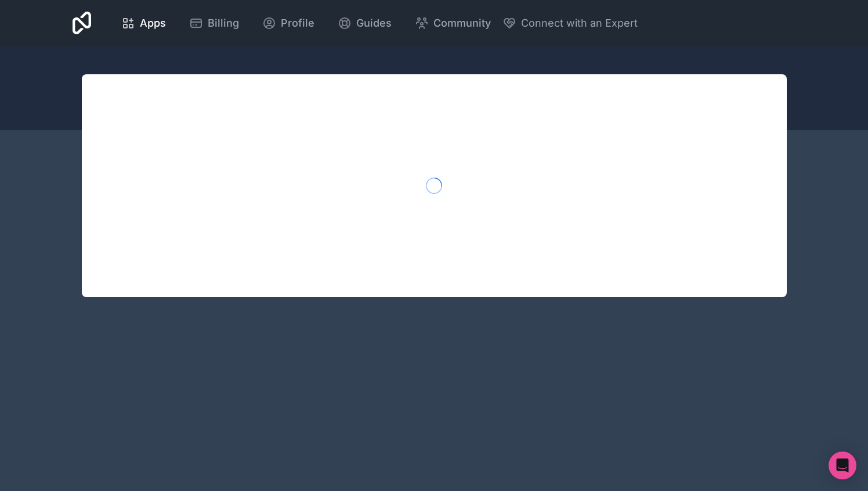  Describe the element at coordinates (288, 23) in the screenshot. I see `a: Profile` at that location.